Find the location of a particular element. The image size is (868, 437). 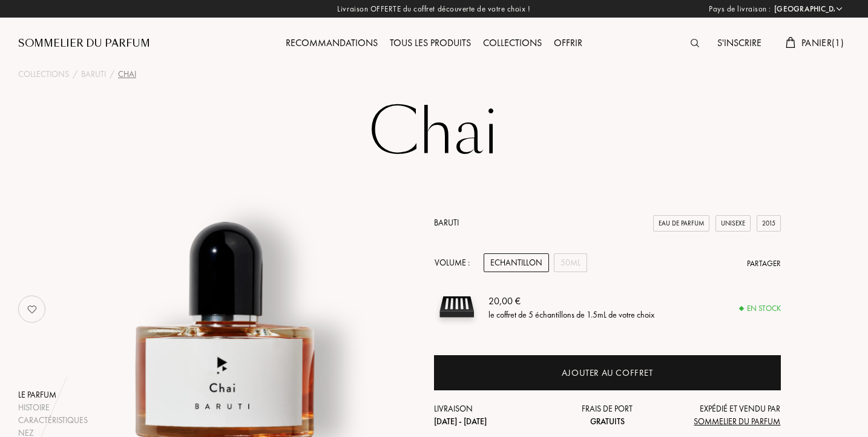

div: Recommandations is located at coordinates (332, 44).